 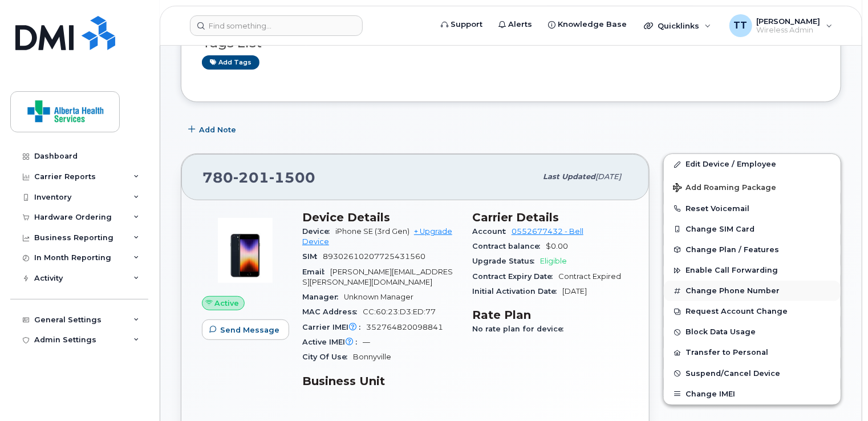 I want to click on span: TT, so click(x=741, y=26).